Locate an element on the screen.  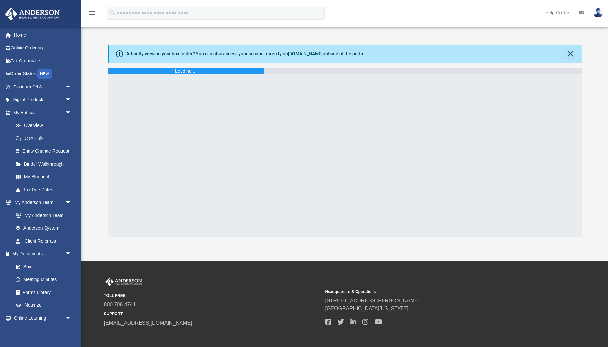
a: Forms Library is located at coordinates (42, 293).